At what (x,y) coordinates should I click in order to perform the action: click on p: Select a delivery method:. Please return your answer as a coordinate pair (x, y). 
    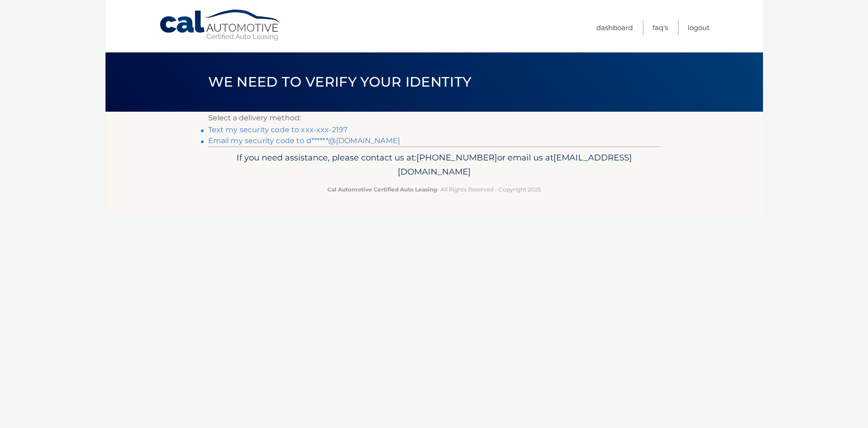
    Looking at the image, I should click on (434, 118).